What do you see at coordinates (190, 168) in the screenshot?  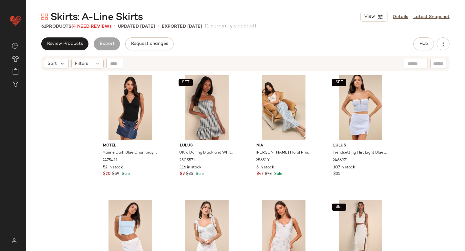 I see `span: 116 in stock` at bounding box center [190, 168].